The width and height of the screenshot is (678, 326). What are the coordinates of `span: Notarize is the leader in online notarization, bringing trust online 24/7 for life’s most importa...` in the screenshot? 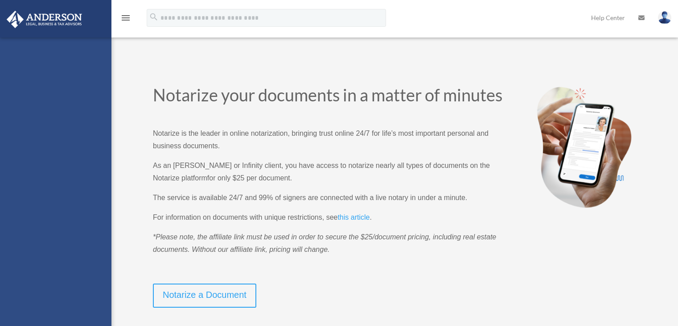 It's located at (321, 139).